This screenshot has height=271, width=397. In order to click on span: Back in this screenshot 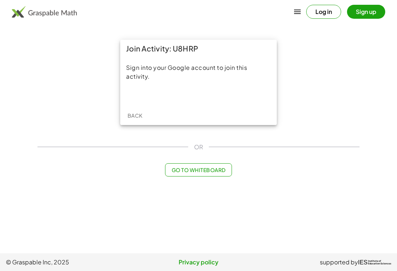, I will do `click(135, 115)`.